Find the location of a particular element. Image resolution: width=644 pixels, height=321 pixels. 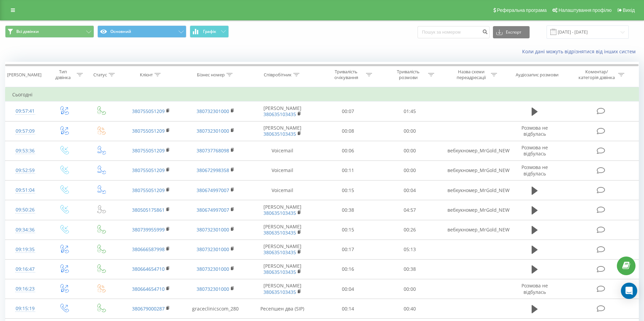

a: 380666587998 is located at coordinates (148, 249).